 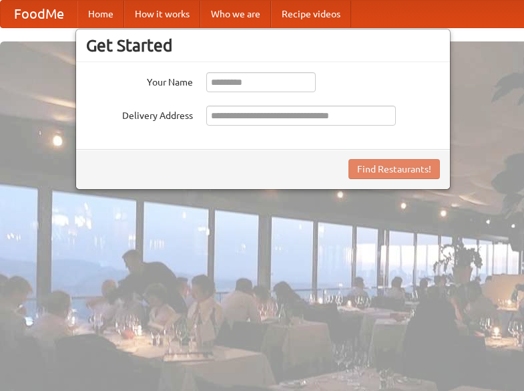 What do you see at coordinates (394, 169) in the screenshot?
I see `button: Find Restaurants!` at bounding box center [394, 169].